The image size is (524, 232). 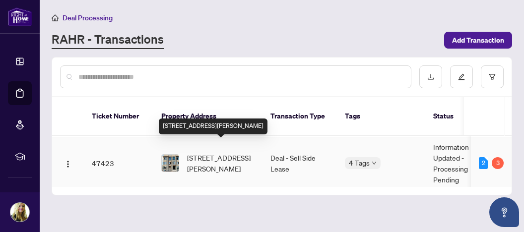 What do you see at coordinates (68, 163) in the screenshot?
I see `button: Logo` at bounding box center [68, 163].